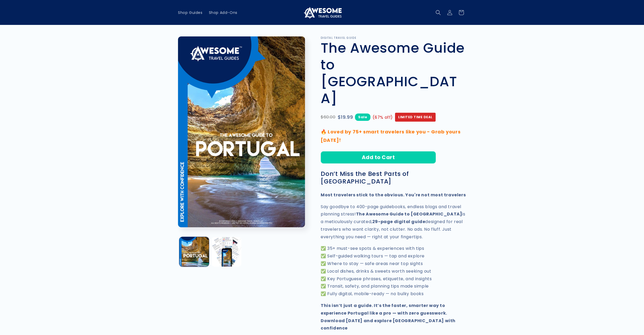 The width and height of the screenshot is (644, 335). Describe the element at coordinates (393, 271) in the screenshot. I see `p: ✅ 35+ must-see spots & experiences with tips ✅ Self-guided walking tours — tap and explore ✅ Wher...` at that location.